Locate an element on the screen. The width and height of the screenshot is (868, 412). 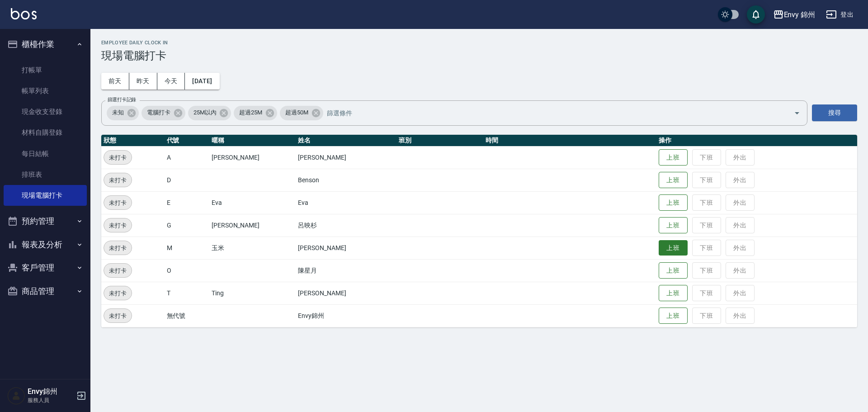
img: Logo is located at coordinates (23, 14).